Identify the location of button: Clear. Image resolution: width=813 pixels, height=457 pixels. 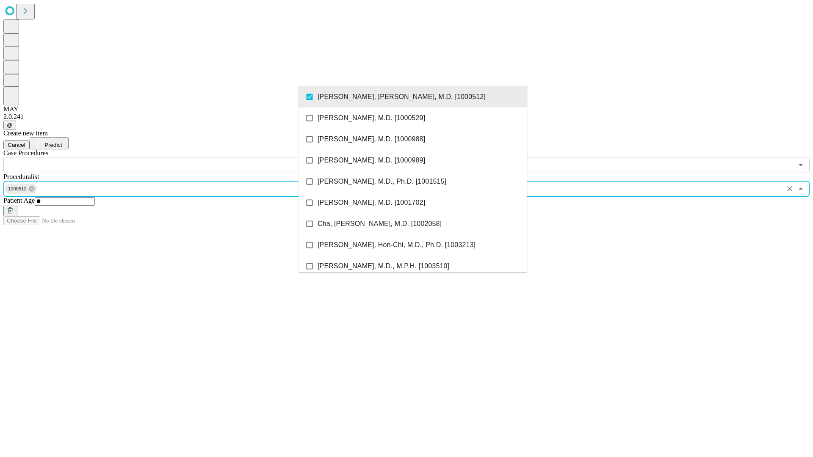
(790, 189).